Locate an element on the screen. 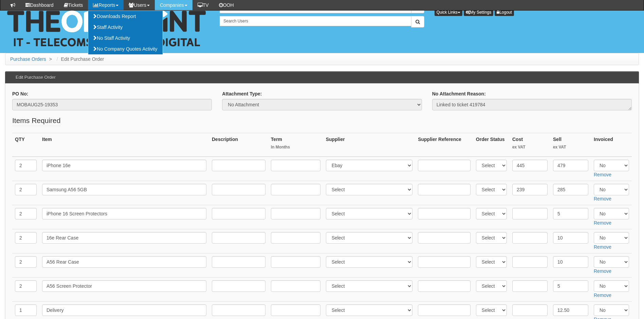 The image size is (644, 319). th: Invoiced is located at coordinates (612, 145).